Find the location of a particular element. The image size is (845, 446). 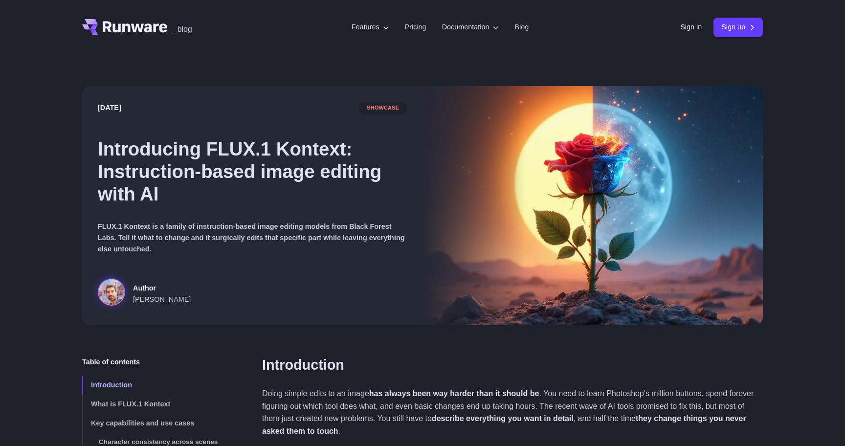

img: Surreal rose in a desert landscape, split between day and night with the sun and moon aligned beh... is located at coordinates (592, 205).